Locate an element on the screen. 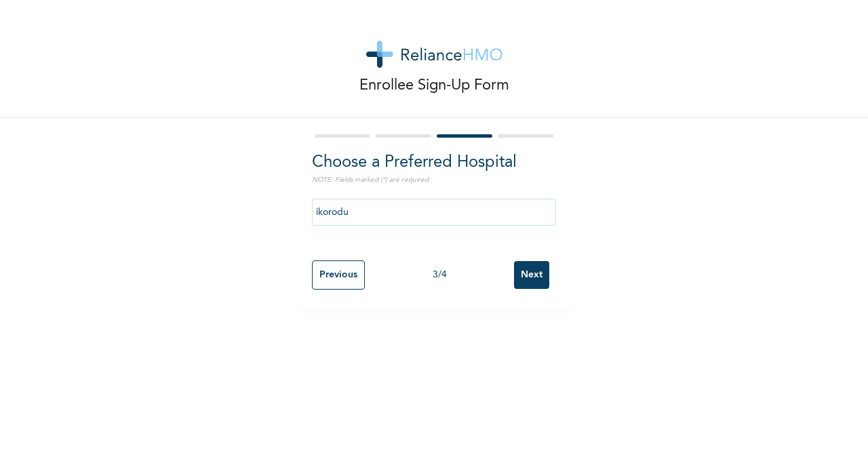 The height and width of the screenshot is (451, 868). h2: Choose a Preferred Hospital is located at coordinates (434, 163).